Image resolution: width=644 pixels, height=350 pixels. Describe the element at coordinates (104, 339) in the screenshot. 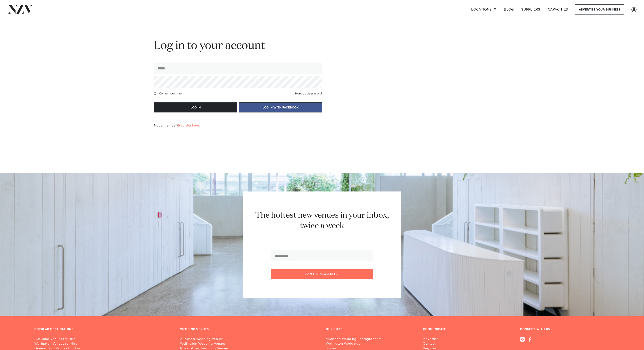

I see `a: Auckland Venues for Hire` at that location.